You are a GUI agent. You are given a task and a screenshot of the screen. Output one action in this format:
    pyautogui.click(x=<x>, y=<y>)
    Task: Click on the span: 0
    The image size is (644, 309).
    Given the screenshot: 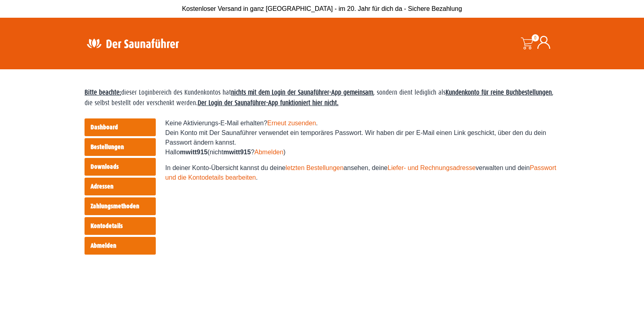 What is the action you would take?
    pyautogui.click(x=536, y=38)
    